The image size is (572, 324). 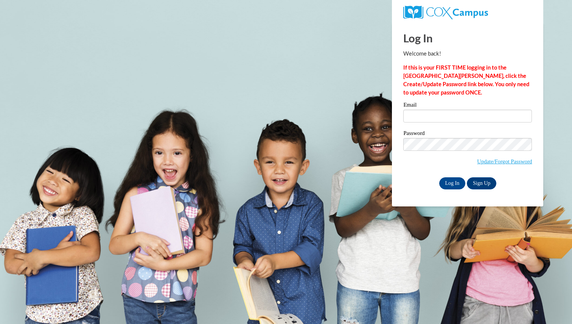 What do you see at coordinates (468, 38) in the screenshot?
I see `h1: Log In` at bounding box center [468, 38].